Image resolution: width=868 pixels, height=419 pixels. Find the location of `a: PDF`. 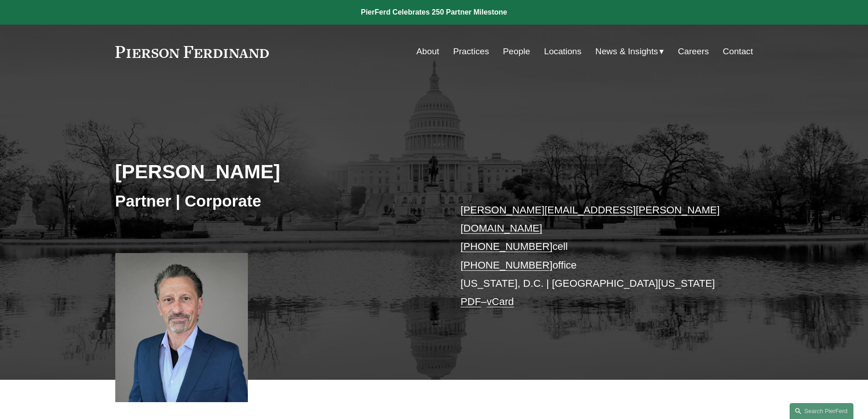

a: PDF is located at coordinates (470, 301).